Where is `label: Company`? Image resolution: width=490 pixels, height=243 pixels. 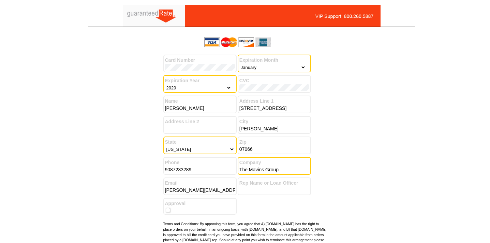 label: Company is located at coordinates (274, 162).